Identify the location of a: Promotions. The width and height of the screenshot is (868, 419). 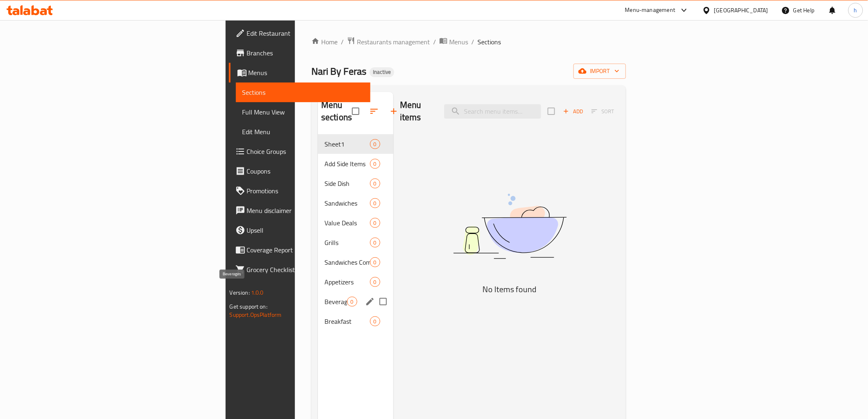
(300, 191).